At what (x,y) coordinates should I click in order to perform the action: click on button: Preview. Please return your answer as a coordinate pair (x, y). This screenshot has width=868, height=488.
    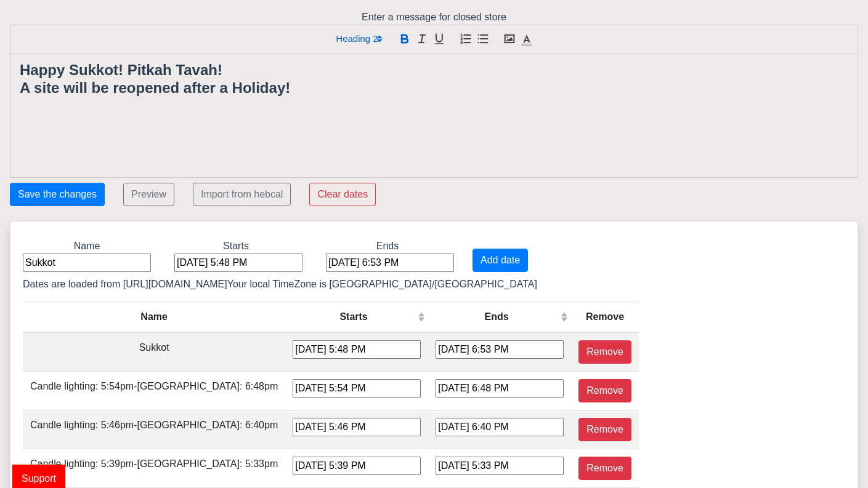
    Looking at the image, I should click on (149, 194).